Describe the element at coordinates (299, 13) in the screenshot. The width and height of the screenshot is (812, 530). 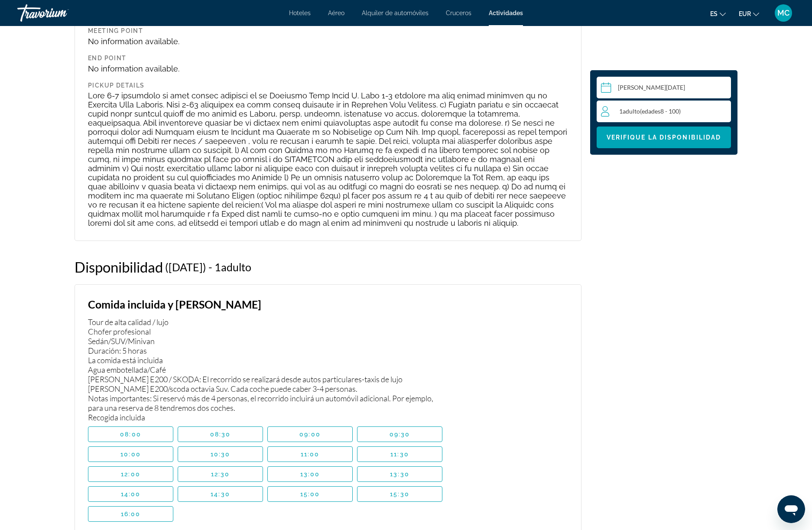
I see `a: Hoteles` at that location.